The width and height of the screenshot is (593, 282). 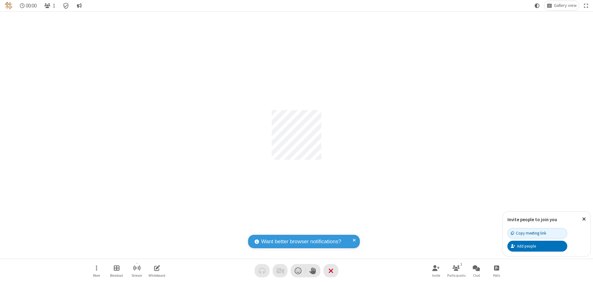 What do you see at coordinates (54, 6) in the screenshot?
I see `span: 1` at bounding box center [54, 6].